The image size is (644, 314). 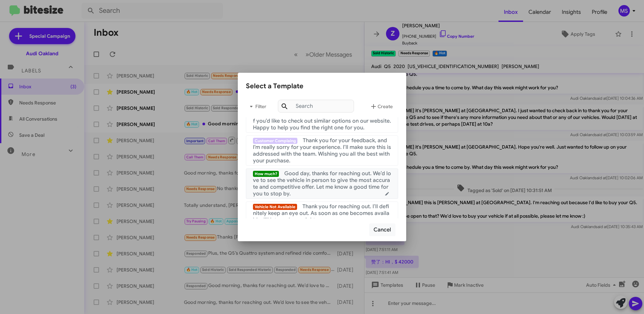 I want to click on span: Thank you for your feedback, and I’m really sorry for your experience. I’ll make sure this is add..., so click(x=322, y=151).